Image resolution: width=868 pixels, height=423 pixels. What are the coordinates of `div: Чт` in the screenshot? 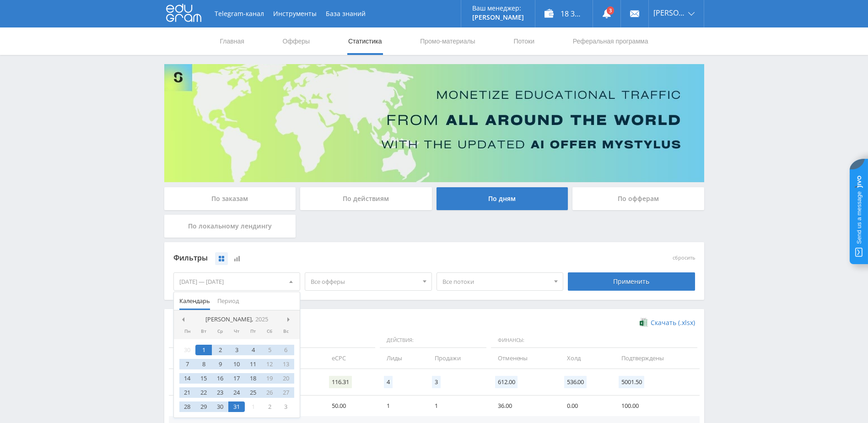 It's located at (237, 332).